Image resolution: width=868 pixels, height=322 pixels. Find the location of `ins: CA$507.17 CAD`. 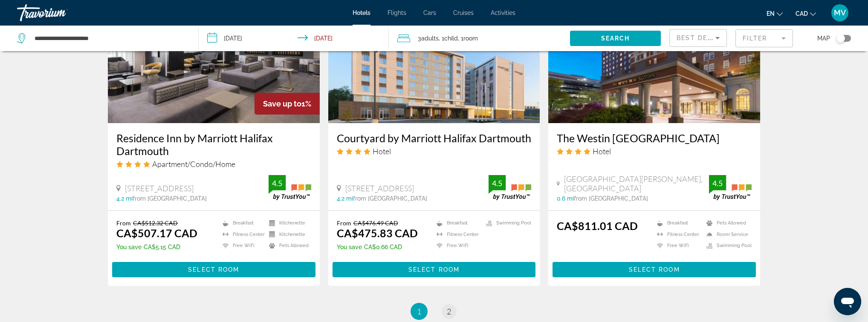

ins: CA$507.17 CAD is located at coordinates (157, 233).